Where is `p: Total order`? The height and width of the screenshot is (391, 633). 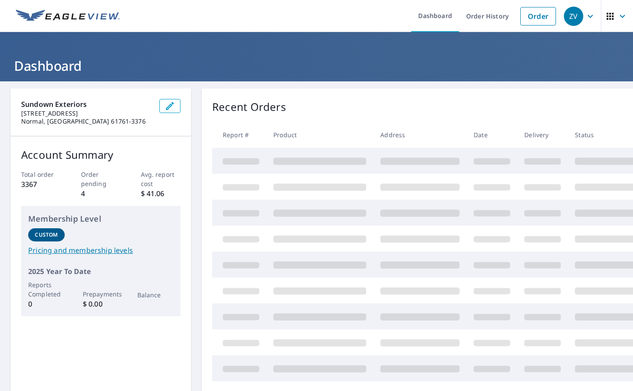 p: Total order is located at coordinates (41, 174).